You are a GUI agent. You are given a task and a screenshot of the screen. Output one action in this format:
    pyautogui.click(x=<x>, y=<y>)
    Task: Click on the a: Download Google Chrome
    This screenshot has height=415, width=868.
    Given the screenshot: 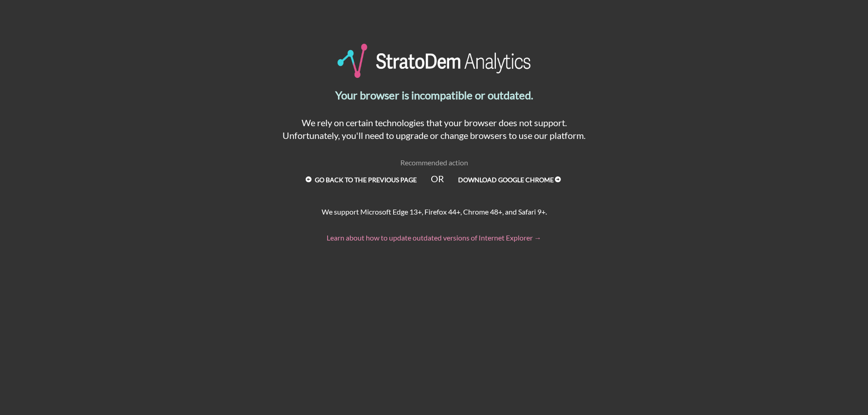 What is the action you would take?
    pyautogui.click(x=510, y=179)
    